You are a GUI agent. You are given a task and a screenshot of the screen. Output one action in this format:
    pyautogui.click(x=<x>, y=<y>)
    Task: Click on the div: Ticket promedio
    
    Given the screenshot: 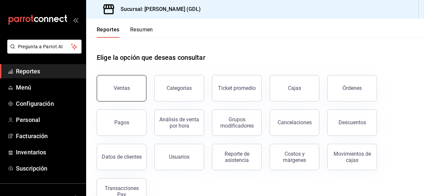 What is the action you would take?
    pyautogui.click(x=237, y=88)
    